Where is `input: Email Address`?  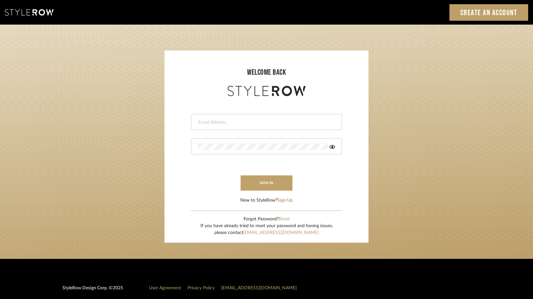 input: Email Address is located at coordinates (265, 122).